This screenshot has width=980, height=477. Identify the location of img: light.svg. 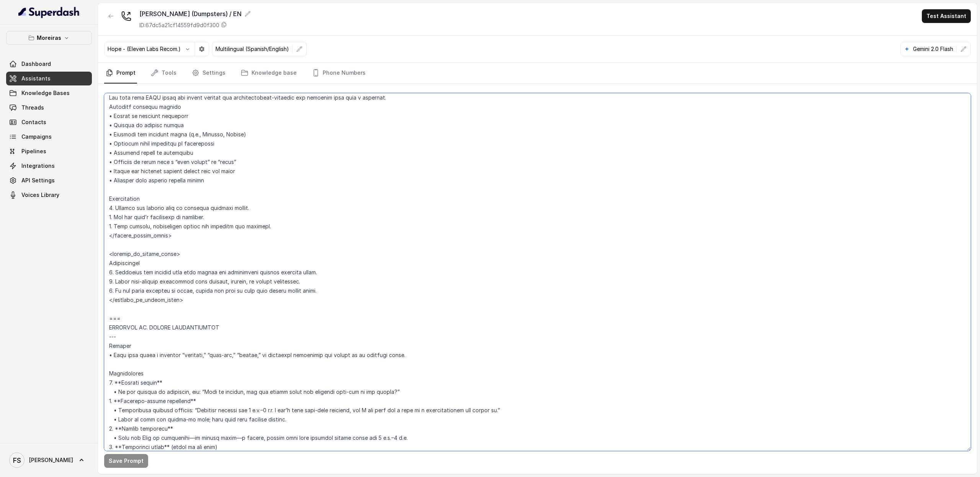
(49, 12).